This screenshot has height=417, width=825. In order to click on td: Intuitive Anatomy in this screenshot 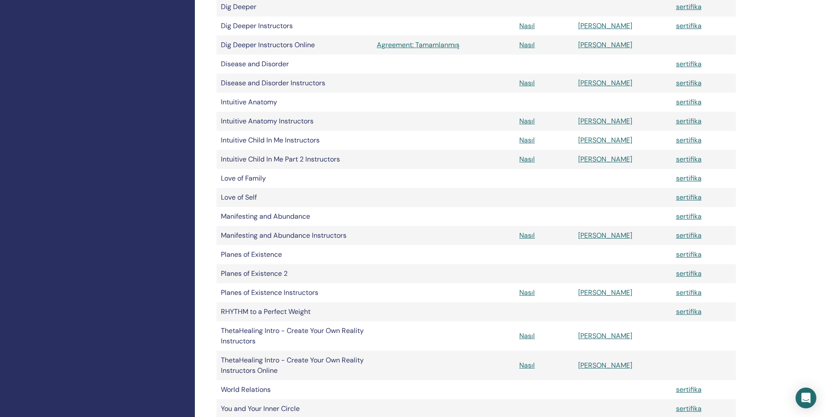, I will do `click(295, 102)`.